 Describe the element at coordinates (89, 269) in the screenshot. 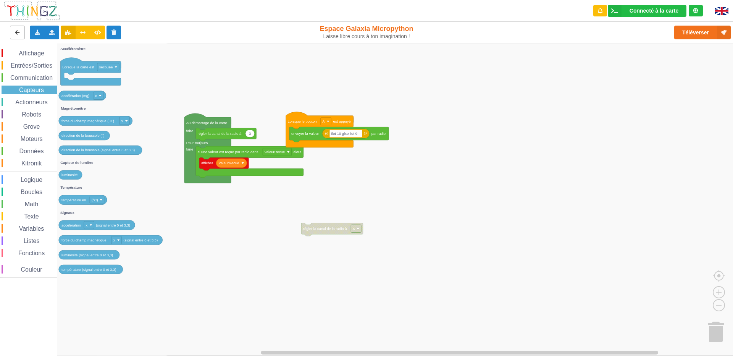

I see `text: température (signal entre 0 et 3,3)` at that location.